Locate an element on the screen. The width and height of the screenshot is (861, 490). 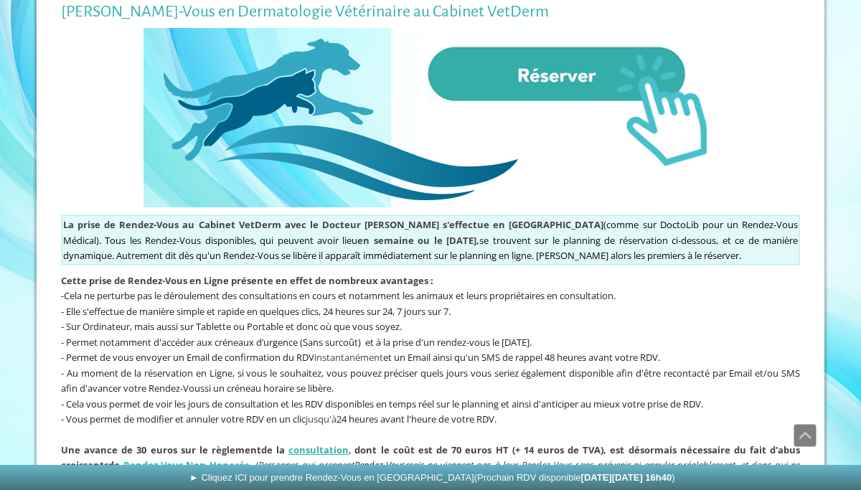
span: - Elle s'effectue de manière simple et rapide en quelques clics, 24 heures sur 24, 7 jours sur 7. is located at coordinates (255, 311).